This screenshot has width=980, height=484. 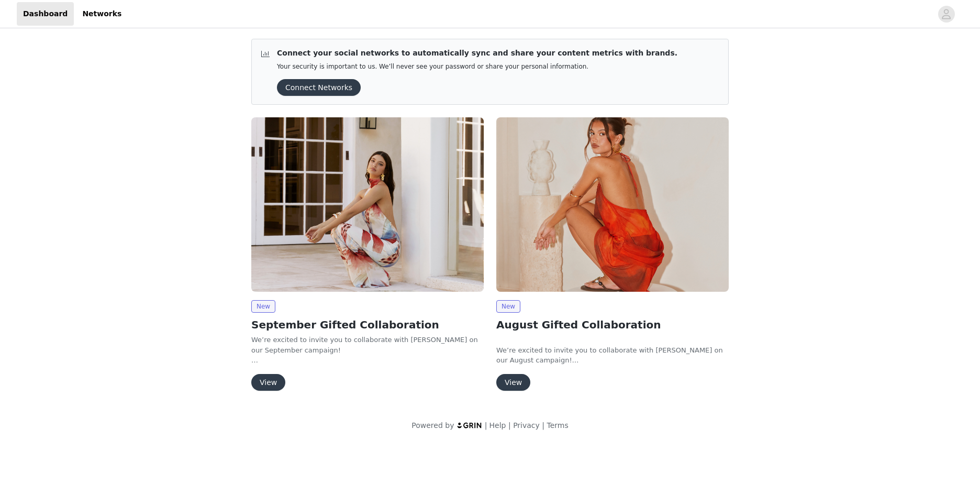 What do you see at coordinates (319, 87) in the screenshot?
I see `button: Connect Networks` at bounding box center [319, 87].